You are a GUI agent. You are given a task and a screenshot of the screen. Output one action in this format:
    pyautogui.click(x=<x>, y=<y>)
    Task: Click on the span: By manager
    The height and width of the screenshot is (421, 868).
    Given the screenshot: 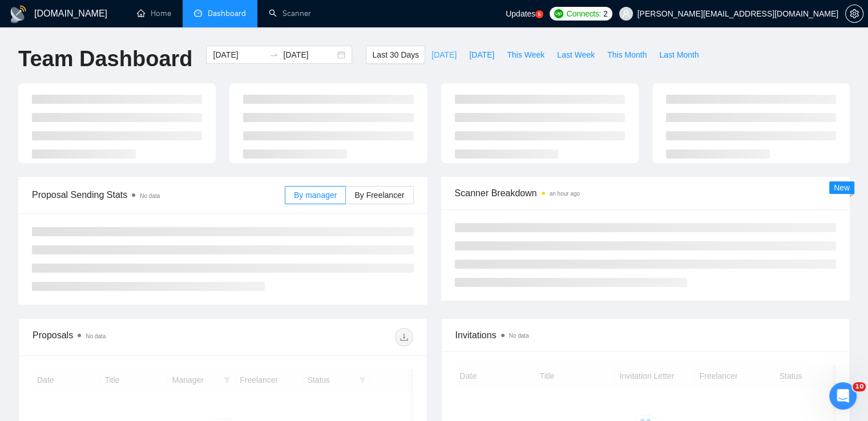 What is the action you would take?
    pyautogui.click(x=315, y=195)
    